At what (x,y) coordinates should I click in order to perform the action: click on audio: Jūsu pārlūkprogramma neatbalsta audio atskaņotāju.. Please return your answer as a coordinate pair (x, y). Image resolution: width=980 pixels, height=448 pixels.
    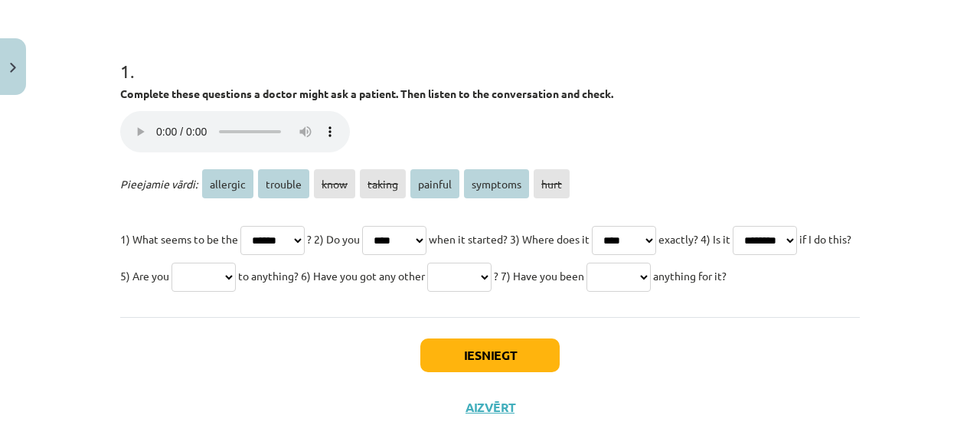
    Looking at the image, I should click on (235, 132).